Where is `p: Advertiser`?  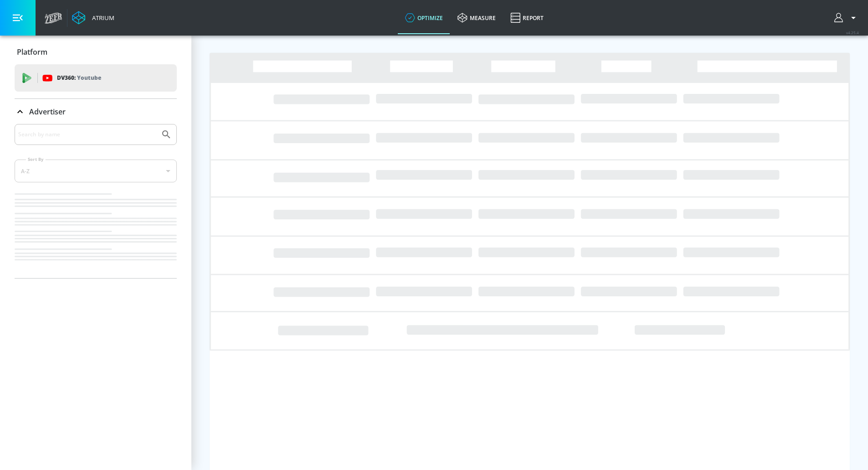 p: Advertiser is located at coordinates (47, 112).